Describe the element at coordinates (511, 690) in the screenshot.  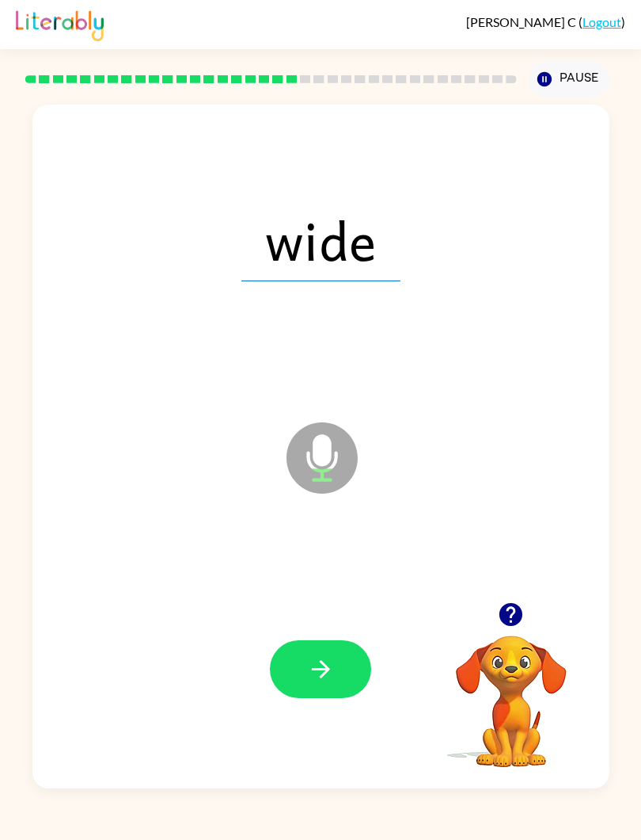
I see `video: Your browser must support playing .mp4 files to use Literably. Please try using another browser.` at that location.